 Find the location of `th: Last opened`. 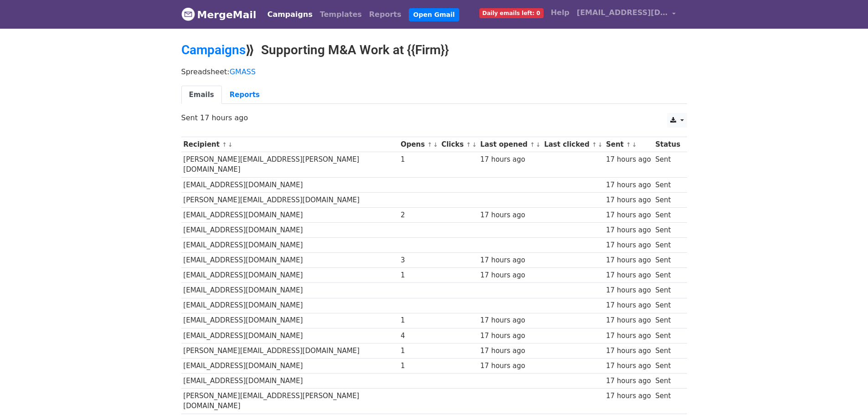

th: Last opened is located at coordinates (510, 145).